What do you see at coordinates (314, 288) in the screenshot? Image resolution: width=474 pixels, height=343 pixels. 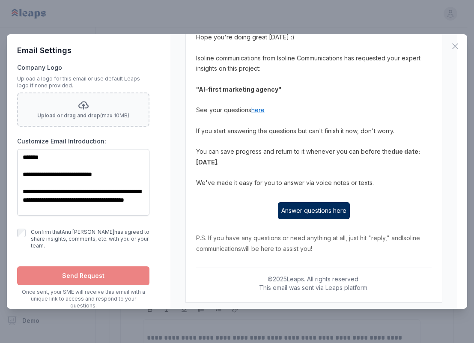 I see `p: This email was sent via Leaps platform.` at bounding box center [314, 288].